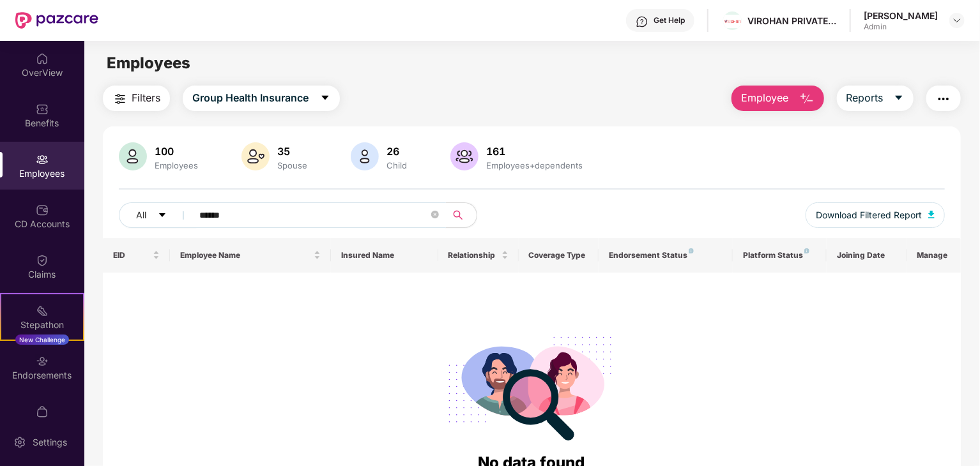  Describe the element at coordinates (42, 361) in the screenshot. I see `img: svg+xml;base64,PHN2ZyBpZD0iRW5kb3JzZW1lbnRzIiB4bWxucz0iaHR0cDovL3d3dy53My5vcmcvMjAwMC9zdmciIHdpZH...` at that location.